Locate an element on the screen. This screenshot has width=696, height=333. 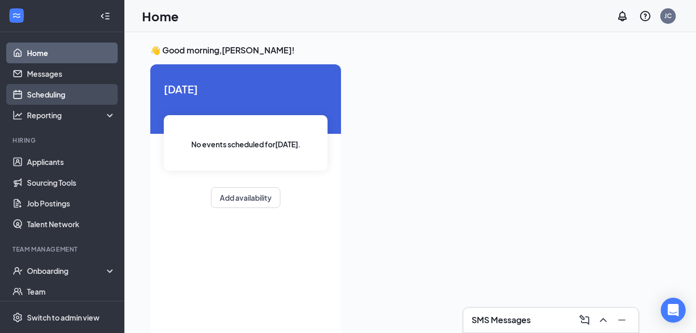
svg: Analysis is located at coordinates (18, 115).